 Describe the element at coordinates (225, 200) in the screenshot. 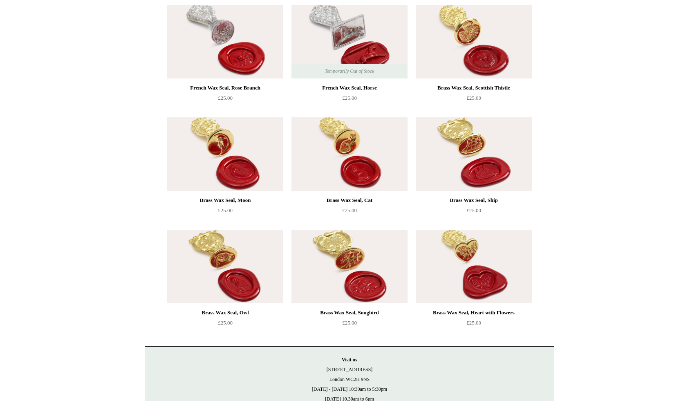

I see `div: Brass Wax Seal, Moon` at that location.